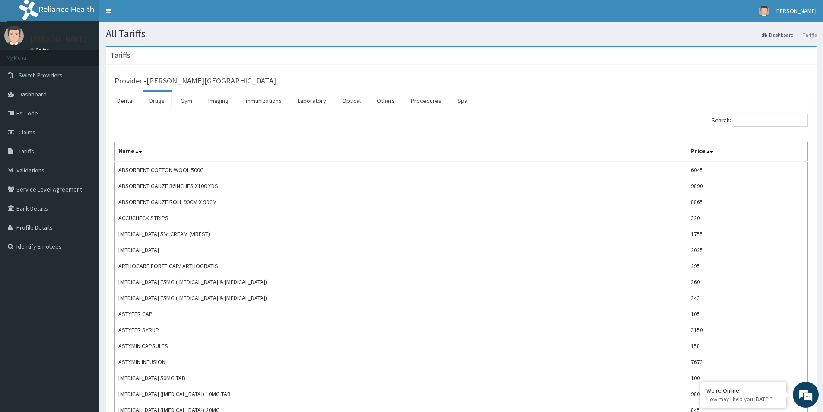  What do you see at coordinates (401, 186) in the screenshot?
I see `td: ABSORBENT GAUZE 36INCHES X100 YDS` at bounding box center [401, 186].